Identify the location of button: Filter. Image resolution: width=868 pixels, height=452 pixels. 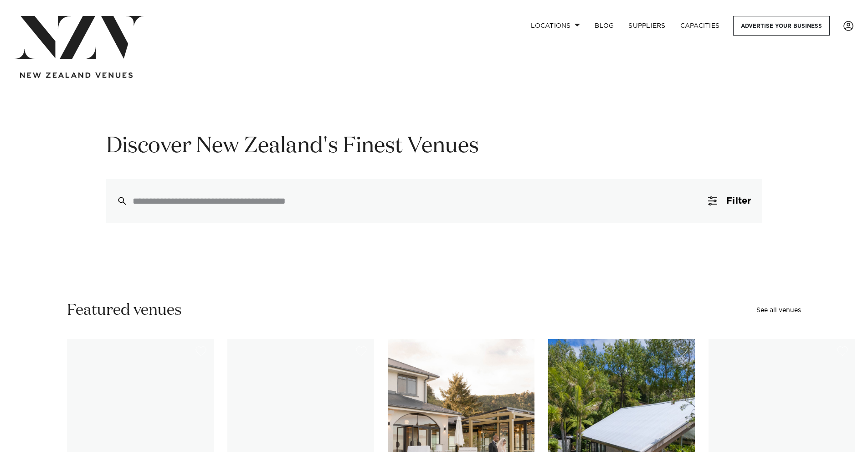
(729, 201).